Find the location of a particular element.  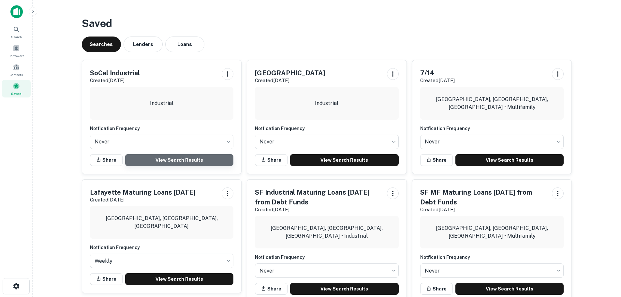

span: Saved is located at coordinates (16, 94).